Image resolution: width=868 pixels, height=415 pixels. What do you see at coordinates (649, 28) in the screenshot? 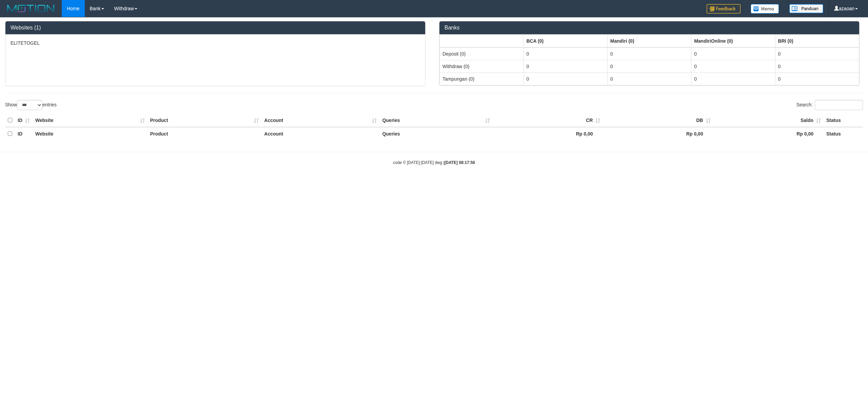
I see `h3: Banks` at bounding box center [649, 28].